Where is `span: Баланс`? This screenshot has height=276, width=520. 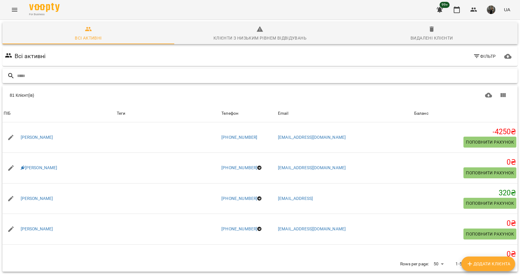 span: Баланс is located at coordinates (465, 113).